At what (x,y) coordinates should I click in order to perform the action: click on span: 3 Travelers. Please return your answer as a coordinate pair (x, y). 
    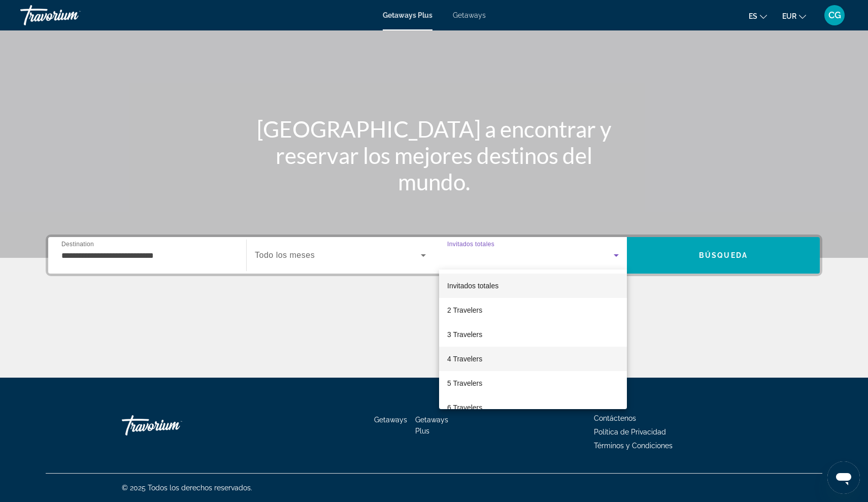
    Looking at the image, I should click on (465, 335).